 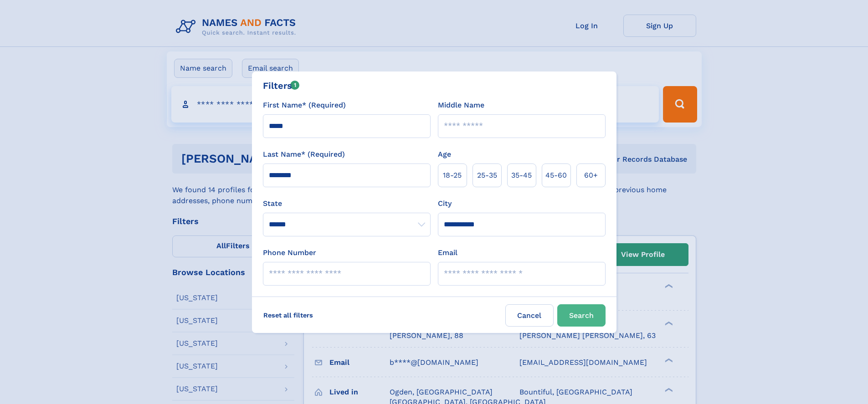 What do you see at coordinates (581, 315) in the screenshot?
I see `button: Search` at bounding box center [581, 315].